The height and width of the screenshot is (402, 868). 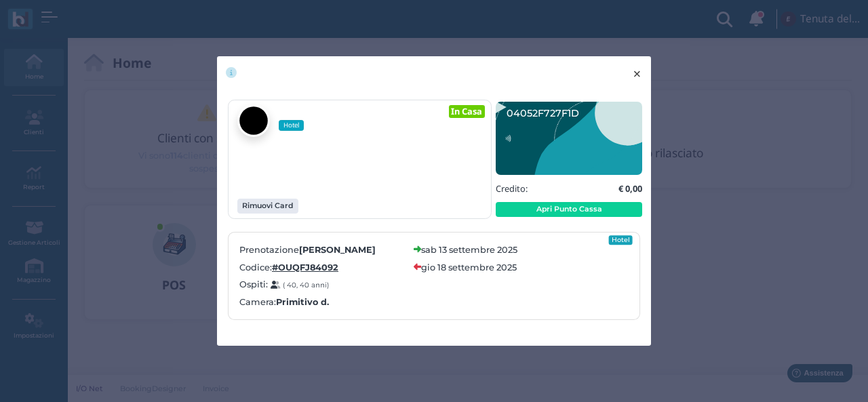 I want to click on label: Ospiti:, so click(x=322, y=284).